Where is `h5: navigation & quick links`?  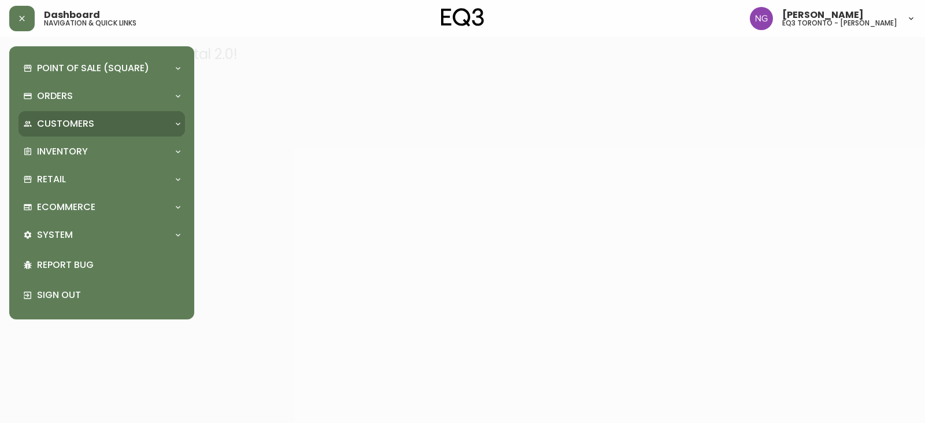
h5: navigation & quick links is located at coordinates (90, 23).